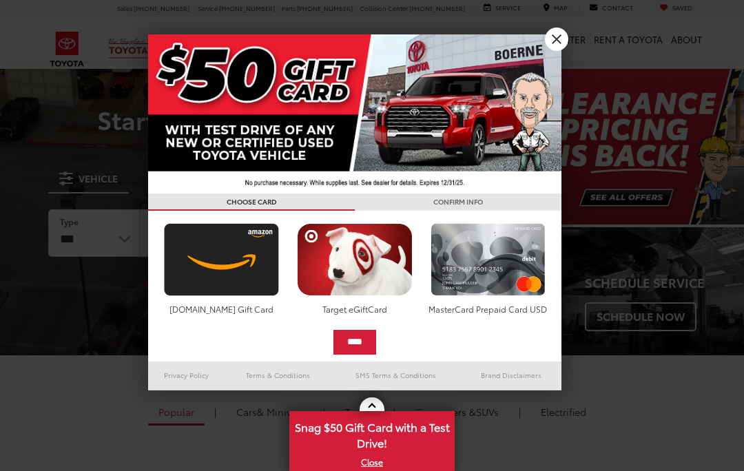  Describe the element at coordinates (354, 260) in the screenshot. I see `img: targetcard.png` at that location.